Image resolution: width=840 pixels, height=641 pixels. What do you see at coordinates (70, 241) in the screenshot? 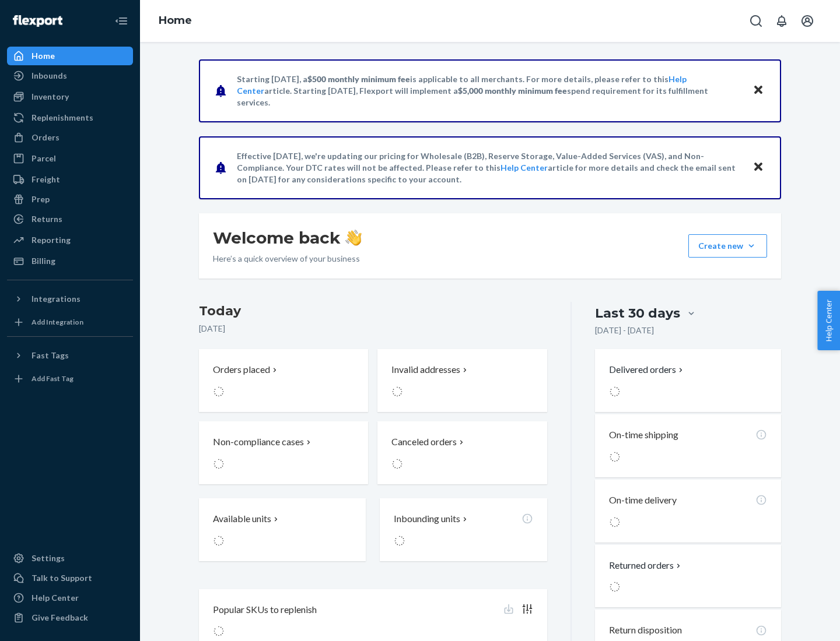
I see `a: Reporting` at bounding box center [70, 241].